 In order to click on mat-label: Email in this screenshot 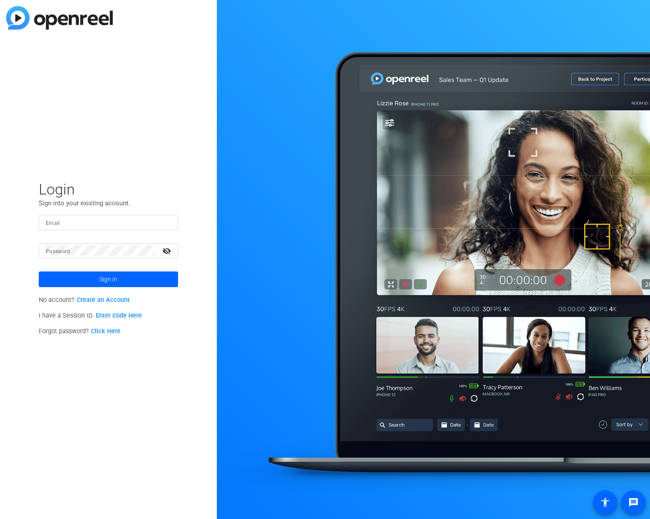, I will do `click(53, 223)`.